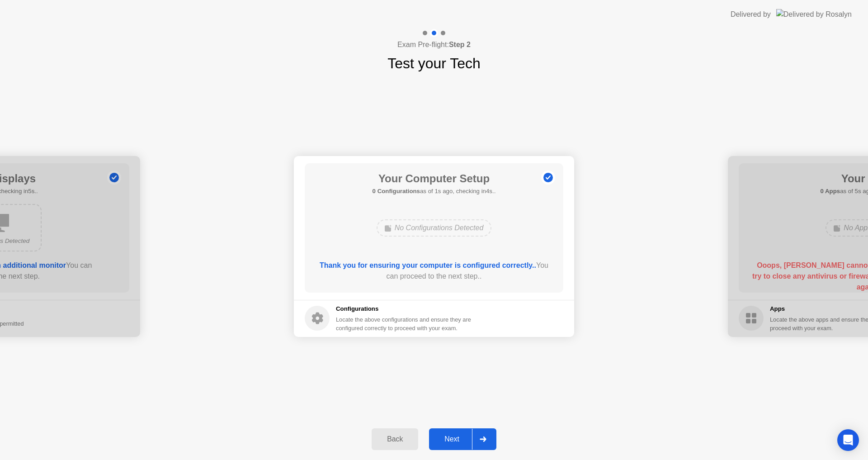 The image size is (868, 460). I want to click on h1: Your Computer Setup, so click(434, 179).